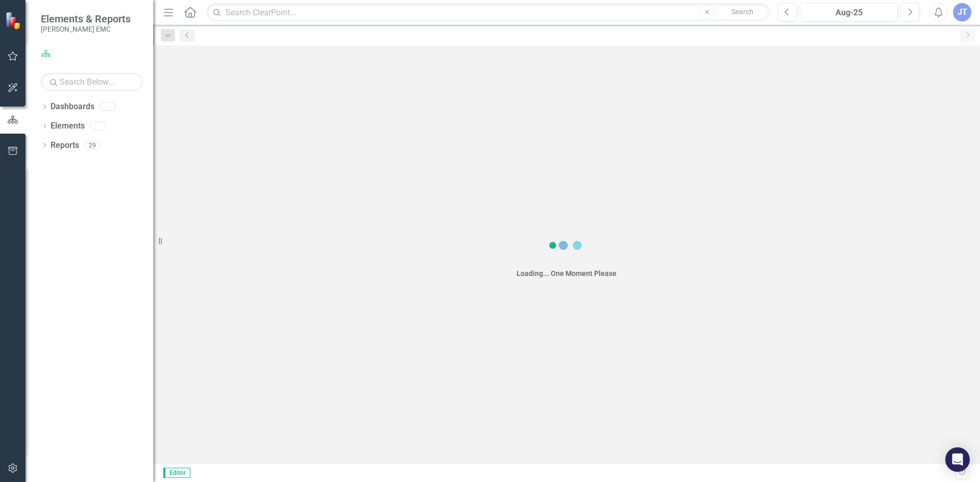 This screenshot has height=482, width=980. I want to click on span: Search, so click(742, 11).